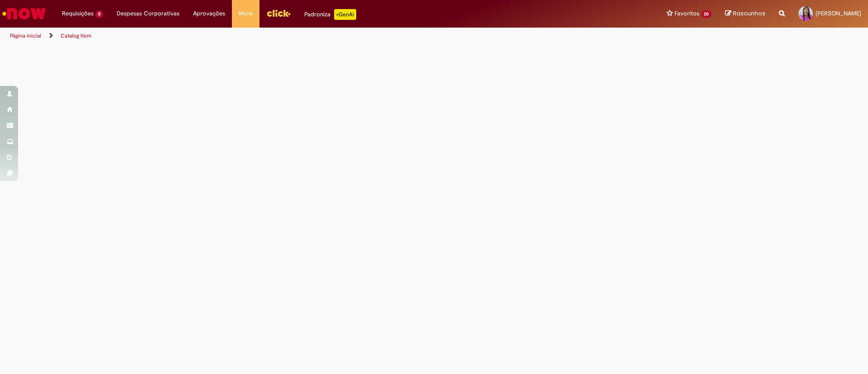 This screenshot has width=868, height=374. What do you see at coordinates (330, 14) in the screenshot?
I see `div: Padroniza` at bounding box center [330, 14].